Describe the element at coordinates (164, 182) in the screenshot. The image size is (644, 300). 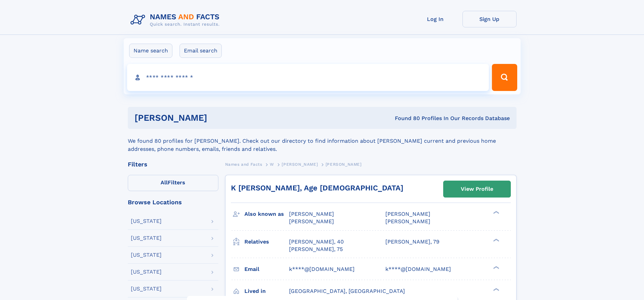
I see `span: All` at that location.